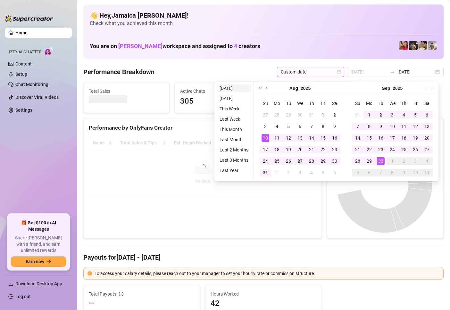 The height and width of the screenshot is (310, 450). Describe the element at coordinates (260, 88) in the screenshot. I see `button: Last year (Control + left)` at that location.